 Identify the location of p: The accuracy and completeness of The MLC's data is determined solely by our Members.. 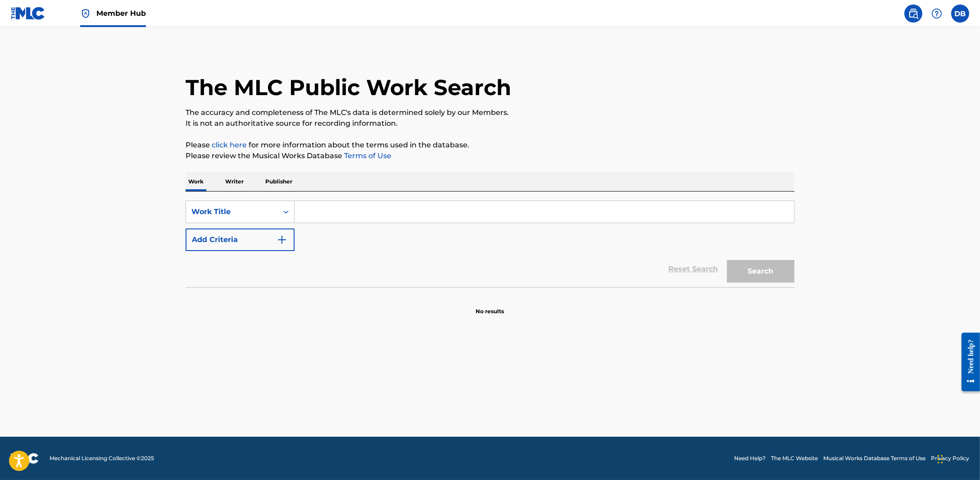
(490, 113).